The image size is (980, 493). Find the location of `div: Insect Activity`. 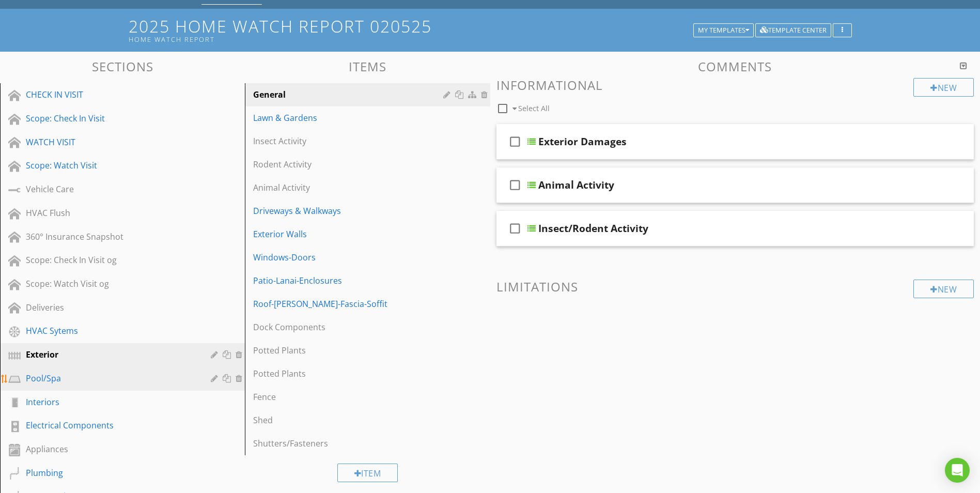

div: Insect Activity is located at coordinates (349, 141).